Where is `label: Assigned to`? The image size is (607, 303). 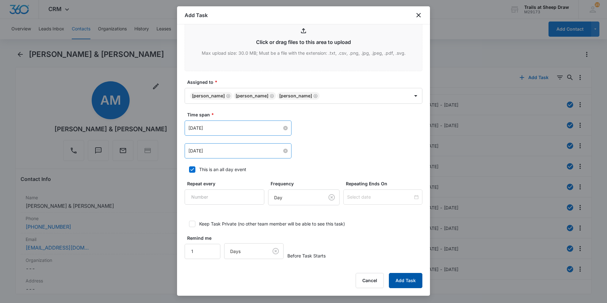 label: Assigned to is located at coordinates (306, 82).